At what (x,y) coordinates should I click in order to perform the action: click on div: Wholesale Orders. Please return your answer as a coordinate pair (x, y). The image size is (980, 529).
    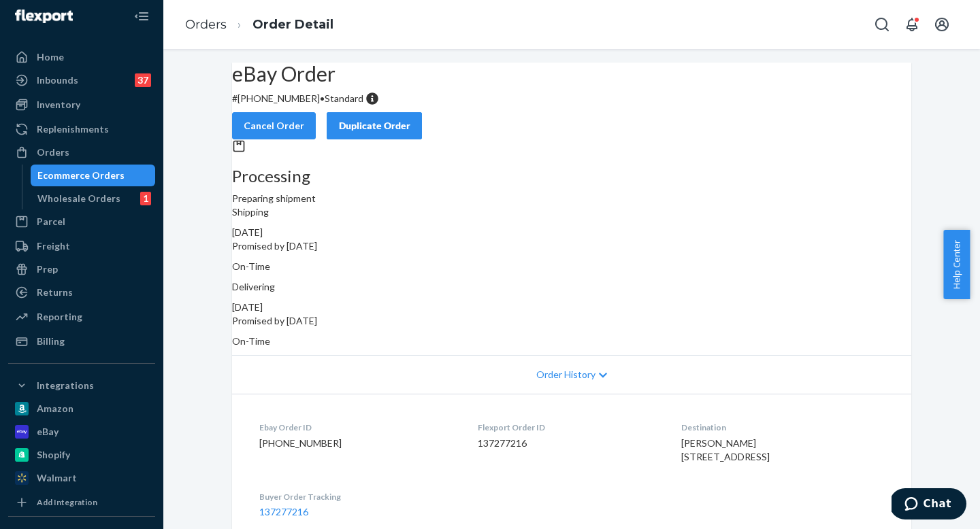
    Looking at the image, I should click on (79, 199).